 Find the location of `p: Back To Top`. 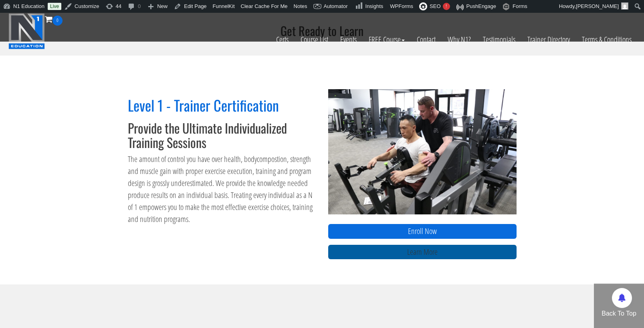

p: Back To Top is located at coordinates (619, 314).